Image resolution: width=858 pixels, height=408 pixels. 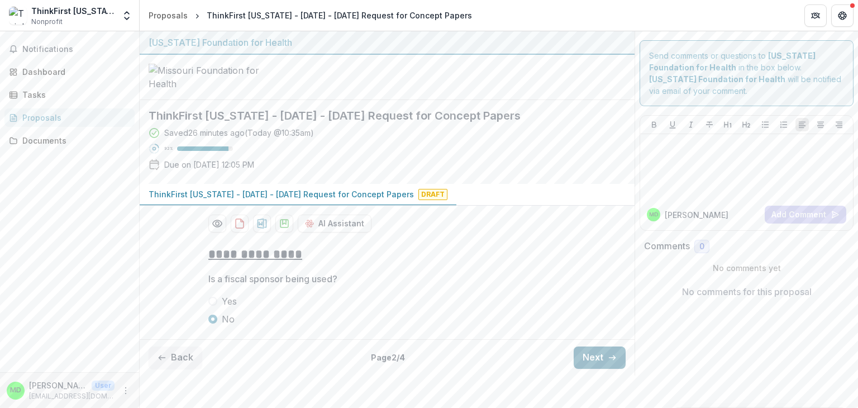 What do you see at coordinates (239, 132) in the screenshot?
I see `div: Saved 26 minutes ago ( Today @ 10:35am )` at bounding box center [239, 132].